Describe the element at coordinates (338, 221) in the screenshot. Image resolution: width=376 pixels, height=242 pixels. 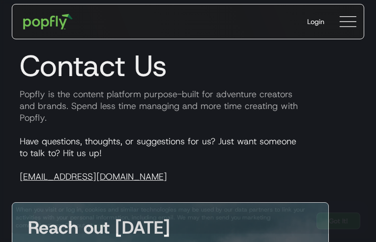
I see `a: Got It!` at that location.